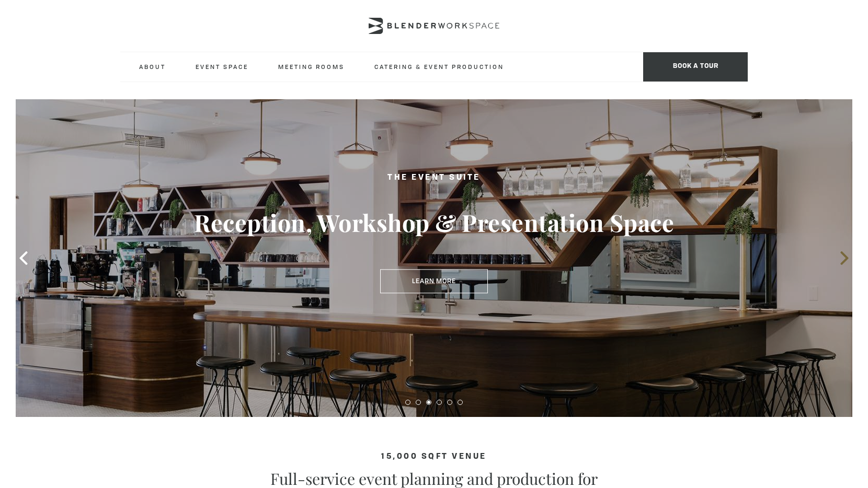 The height and width of the screenshot is (488, 868). Describe the element at coordinates (439, 67) in the screenshot. I see `a: Catering & Event Production` at that location.